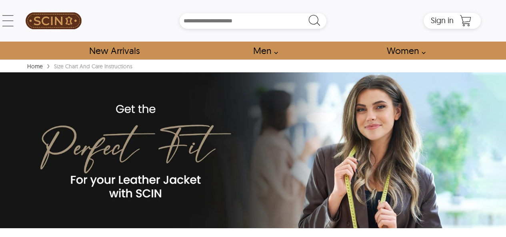  Describe the element at coordinates (442, 21) in the screenshot. I see `a: Sign in` at that location.